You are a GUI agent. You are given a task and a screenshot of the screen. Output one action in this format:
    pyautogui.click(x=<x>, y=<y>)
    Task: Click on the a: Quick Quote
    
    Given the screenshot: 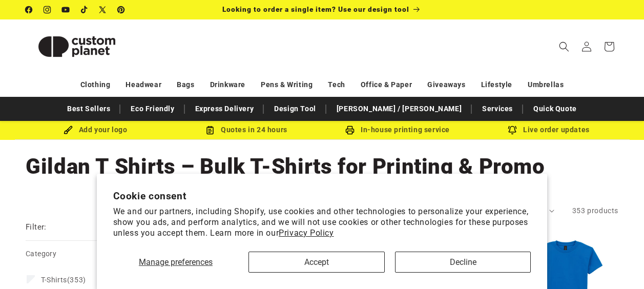 What is the action you would take?
    pyautogui.click(x=554, y=109)
    